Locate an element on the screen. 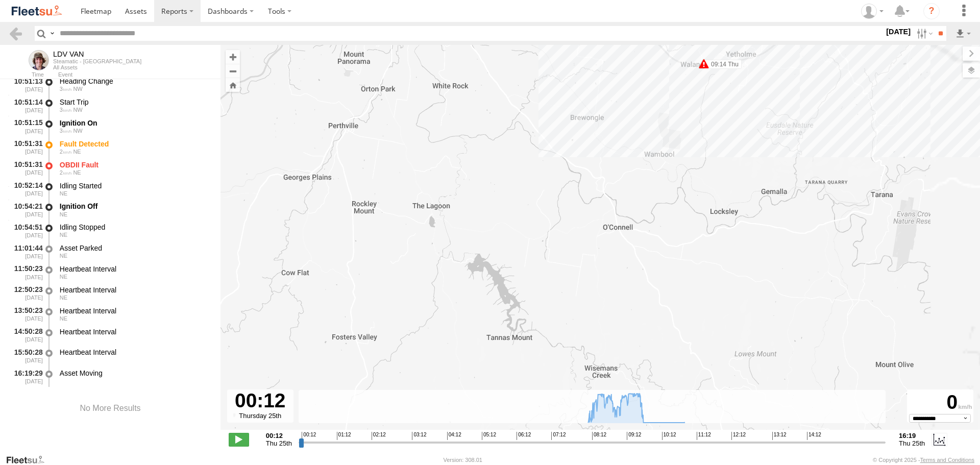 The width and height of the screenshot is (980, 465). div: Stephanie Renton is located at coordinates (872, 12).